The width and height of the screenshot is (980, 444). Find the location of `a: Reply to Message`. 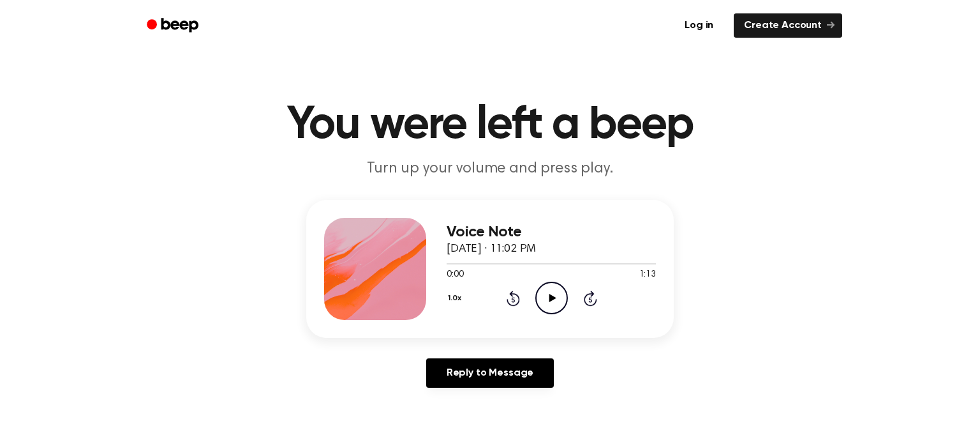

a: Reply to Message is located at coordinates (490, 373).